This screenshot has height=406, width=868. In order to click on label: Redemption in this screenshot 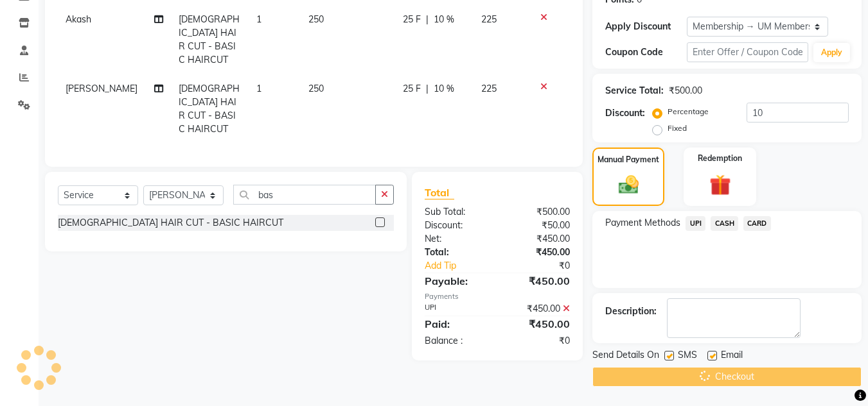, I will do `click(719, 159)`.